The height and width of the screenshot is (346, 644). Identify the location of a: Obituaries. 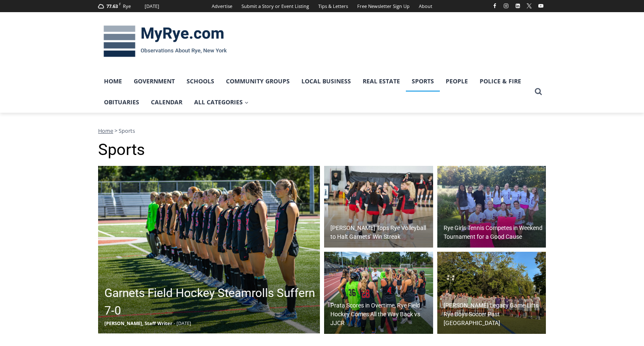
(121, 102).